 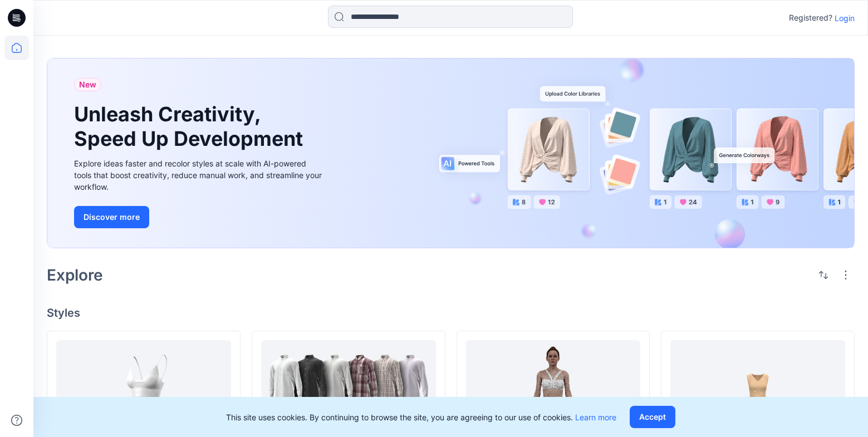 What do you see at coordinates (450, 313) in the screenshot?
I see `h4: Styles` at bounding box center [450, 313].